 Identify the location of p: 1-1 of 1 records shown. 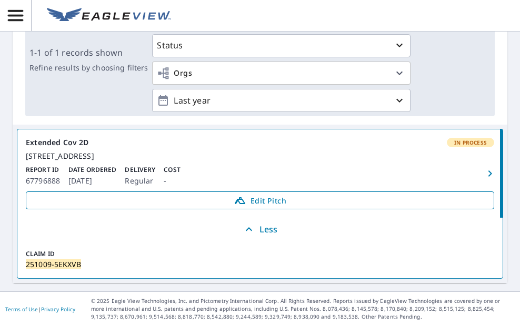
(88, 53).